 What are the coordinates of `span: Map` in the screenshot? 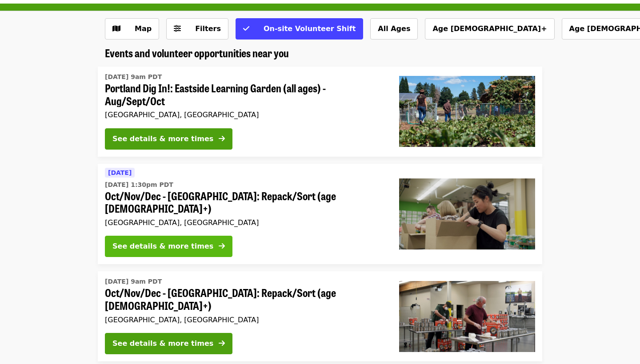 It's located at (143, 28).